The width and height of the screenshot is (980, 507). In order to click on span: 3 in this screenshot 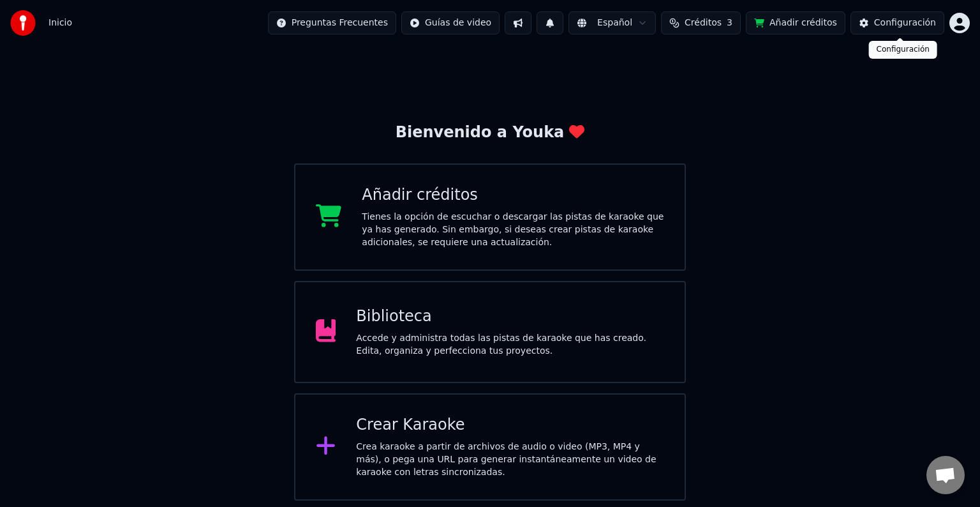, I will do `click(729, 23)`.